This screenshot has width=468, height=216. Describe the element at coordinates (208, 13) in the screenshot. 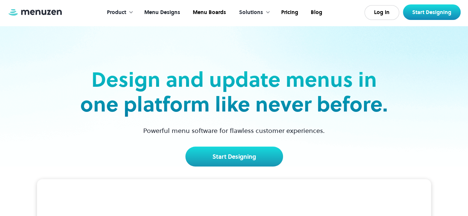

I see `a: Menu Boards` at that location.